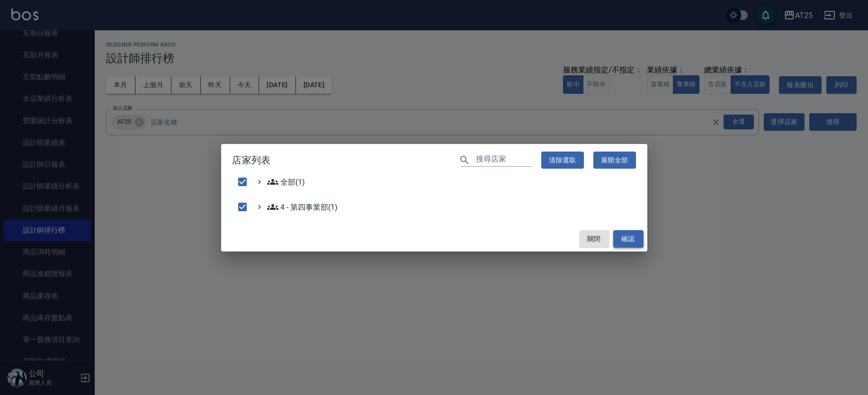  What do you see at coordinates (628, 239) in the screenshot?
I see `button: 確認` at bounding box center [628, 239].